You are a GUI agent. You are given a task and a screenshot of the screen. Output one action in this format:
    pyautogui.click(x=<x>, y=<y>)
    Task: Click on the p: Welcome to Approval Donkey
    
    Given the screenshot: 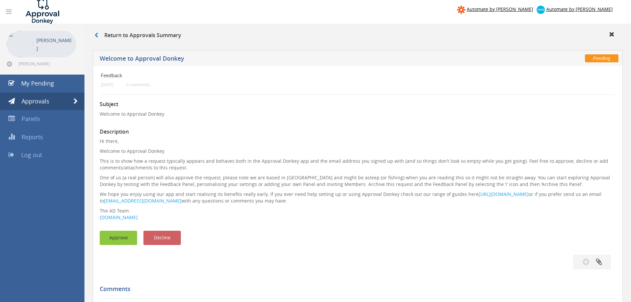 What is the action you would take?
    pyautogui.click(x=358, y=114)
    